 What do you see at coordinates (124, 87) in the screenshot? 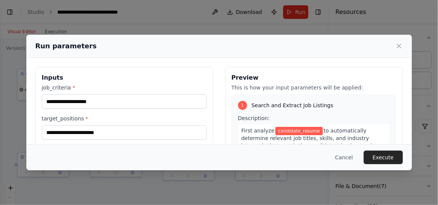
I see `label: job_criteria` at bounding box center [124, 87].